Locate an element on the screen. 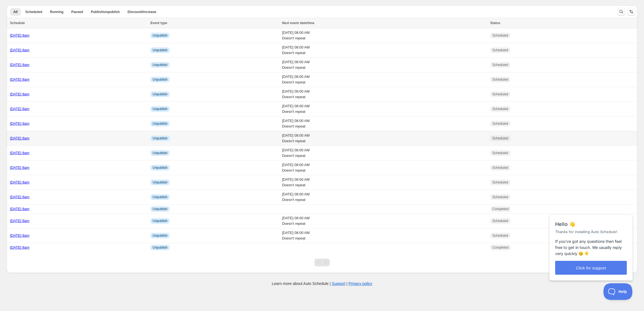 The width and height of the screenshot is (644, 311). span: Running is located at coordinates (56, 12).